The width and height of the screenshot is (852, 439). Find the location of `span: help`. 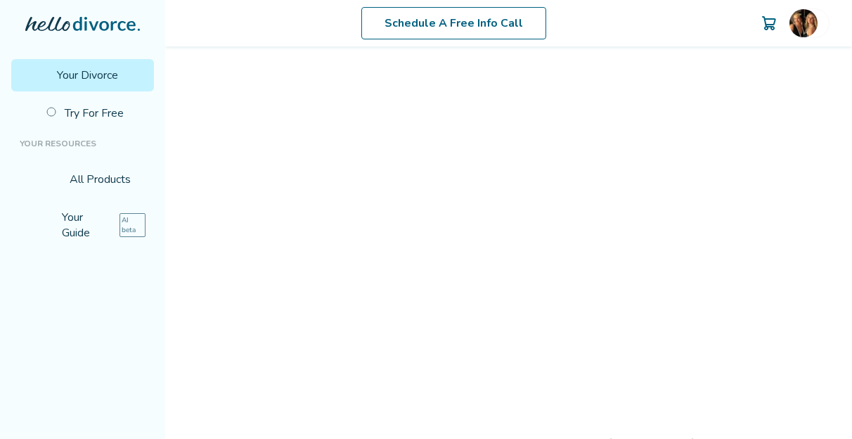

span: help is located at coordinates (735, 23).